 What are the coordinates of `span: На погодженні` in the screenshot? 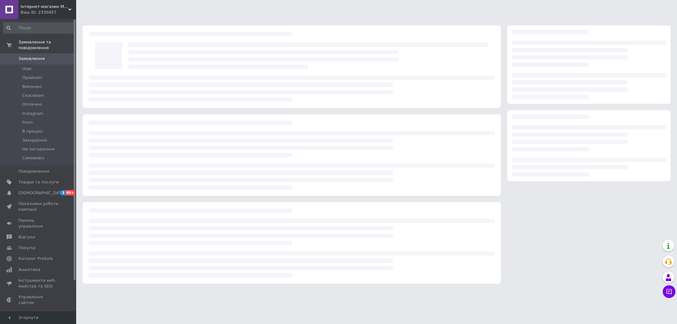 It's located at (38, 149).